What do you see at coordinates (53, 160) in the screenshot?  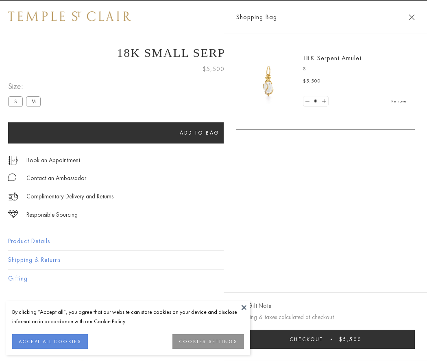 I see `a: Book an Appointment` at bounding box center [53, 160].